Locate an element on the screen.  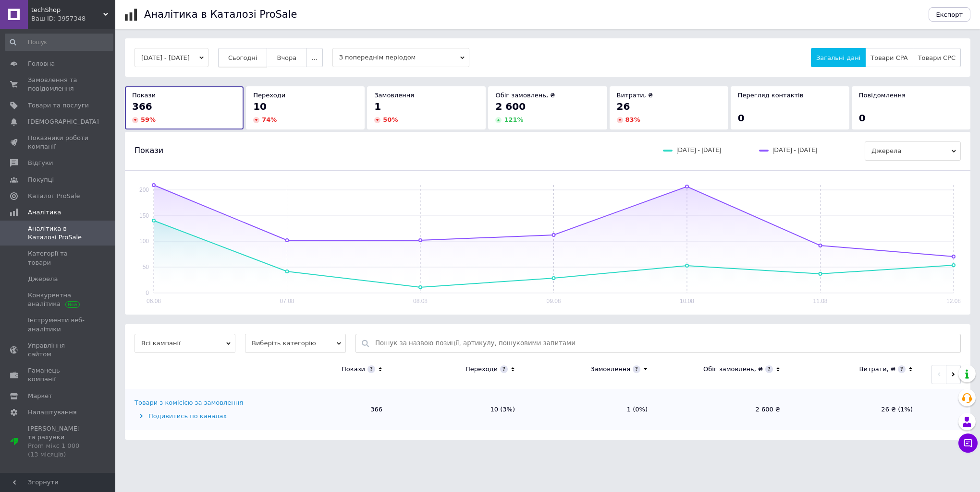
input: Пошук за назвою позиції, артикулу, пошуковими запитами is located at coordinates (665, 344).